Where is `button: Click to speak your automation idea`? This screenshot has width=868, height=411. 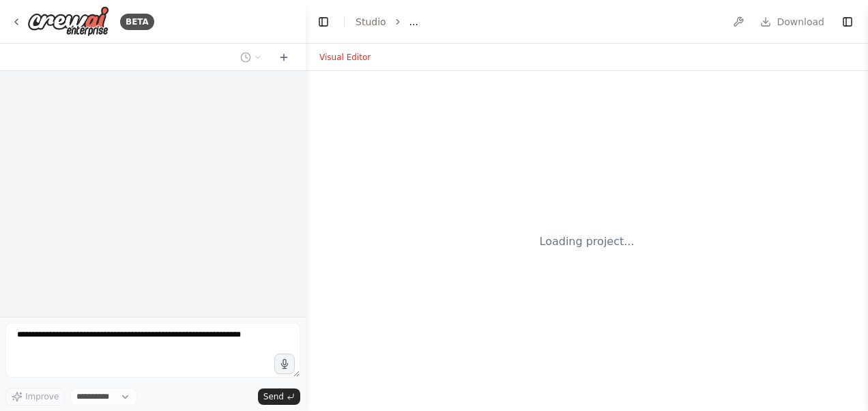
button: Click to speak your automation idea is located at coordinates (285, 364).